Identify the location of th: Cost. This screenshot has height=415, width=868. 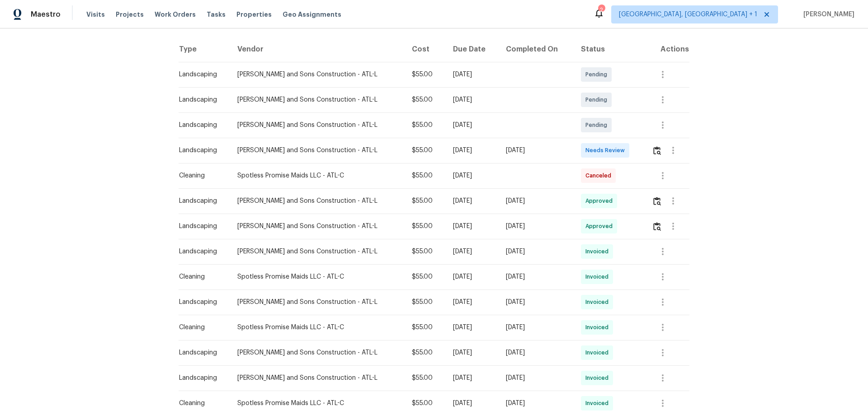
(425, 49).